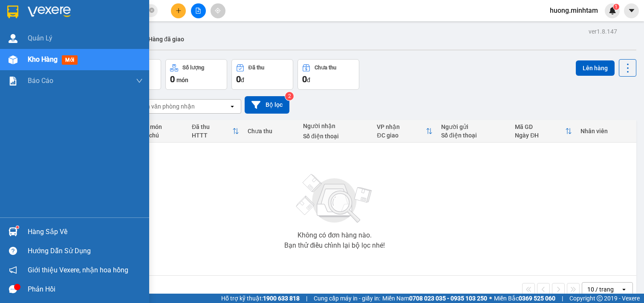  I want to click on span: question-circle, so click(13, 251).